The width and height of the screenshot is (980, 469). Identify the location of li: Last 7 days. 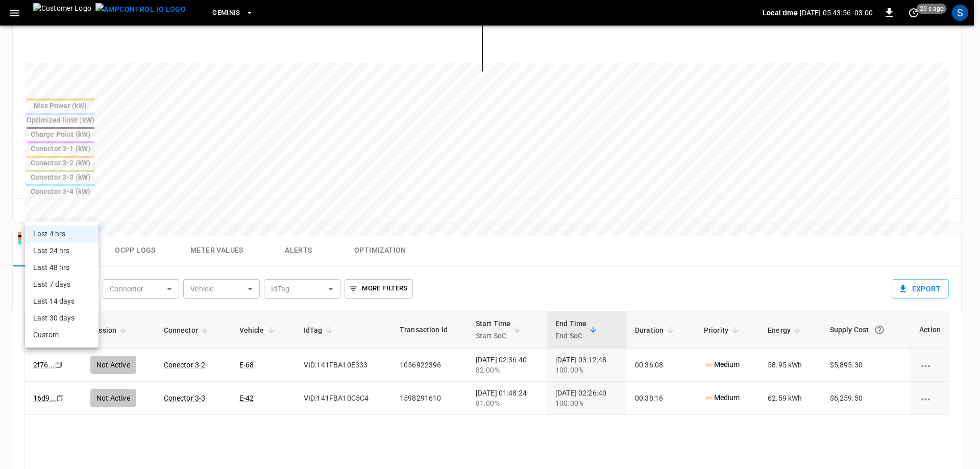
(62, 284).